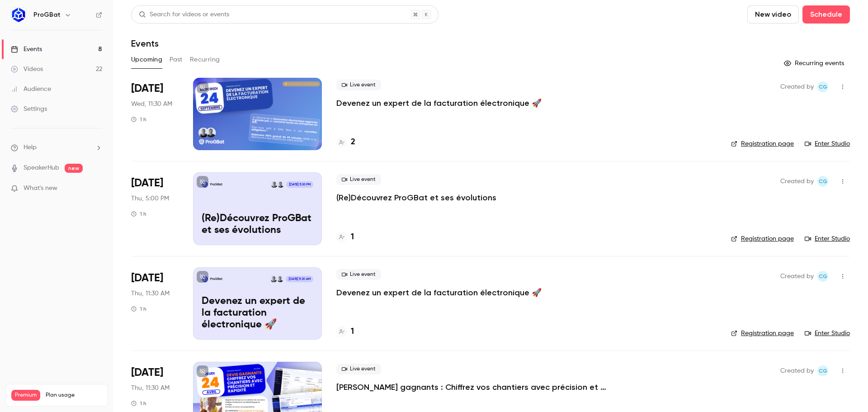 The image size is (868, 412). Describe the element at coordinates (18, 15) in the screenshot. I see `img: ProGBat` at that location.